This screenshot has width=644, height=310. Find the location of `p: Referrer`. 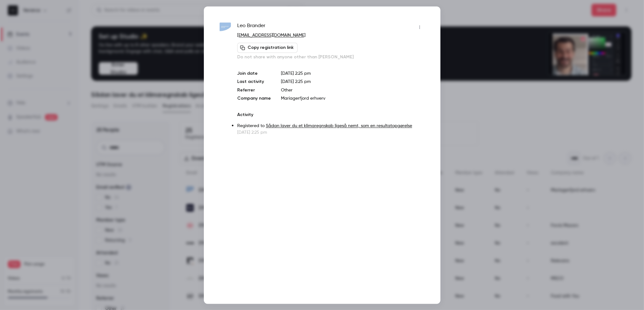

p: Referrer is located at coordinates (254, 90).